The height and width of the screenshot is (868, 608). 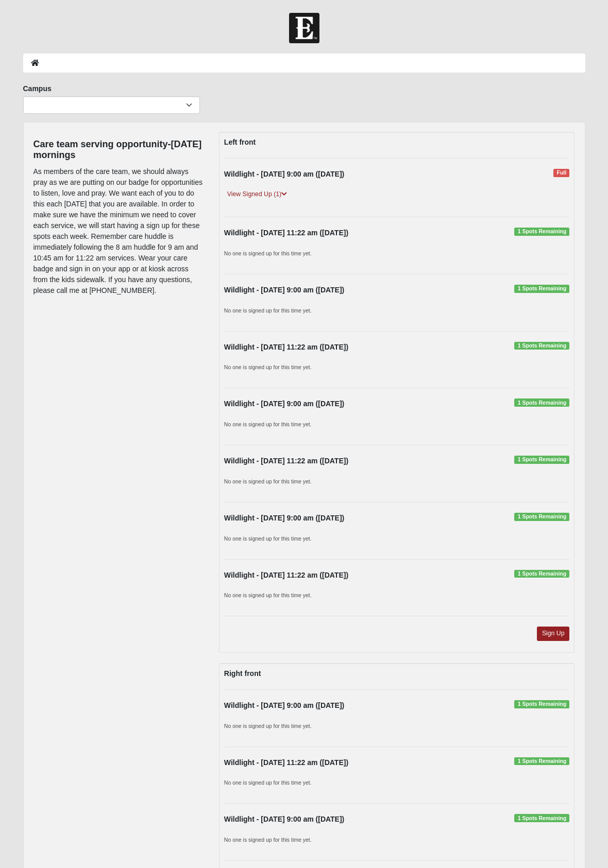 I want to click on strong: Left front, so click(x=239, y=142).